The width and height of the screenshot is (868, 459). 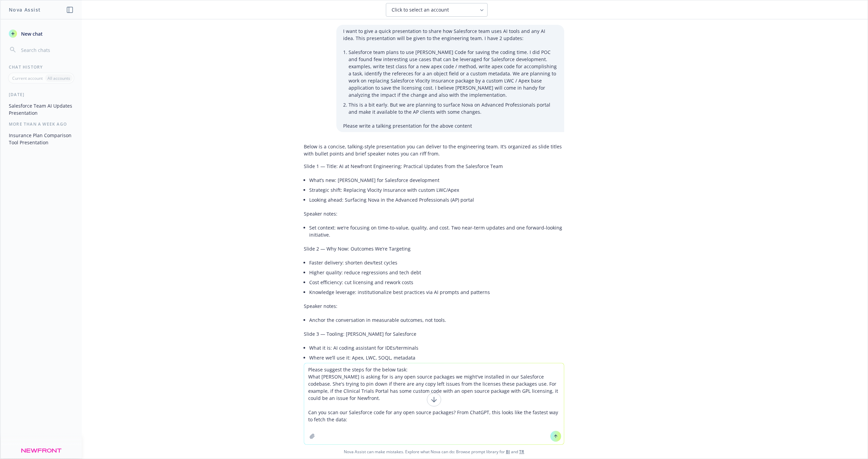 What do you see at coordinates (434, 166) in the screenshot?
I see `p: Slide 1 — Title: AI at Newfront Engineering: Practical Updates from the Salesforce Team` at bounding box center [434, 166].